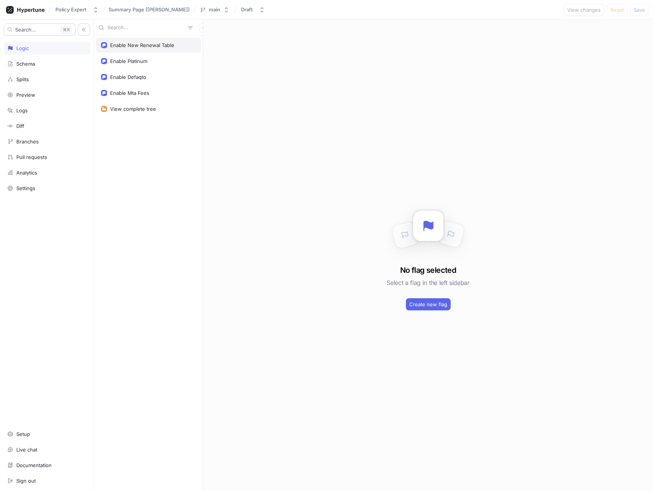 The width and height of the screenshot is (653, 491). Describe the element at coordinates (27, 142) in the screenshot. I see `div: Branches` at that location.